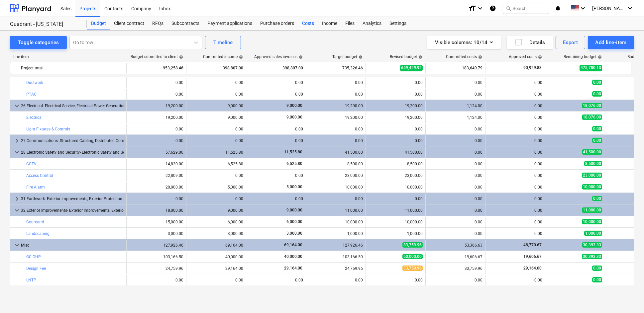 The image size is (644, 313). What do you see at coordinates (17, 152) in the screenshot?
I see `span: keyboard_arrow_down` at bounding box center [17, 152].